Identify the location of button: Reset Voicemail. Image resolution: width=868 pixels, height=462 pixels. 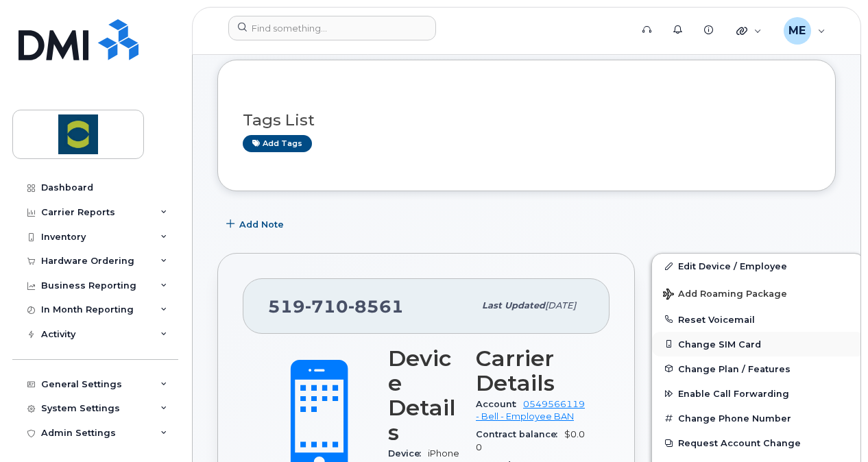
(759, 319).